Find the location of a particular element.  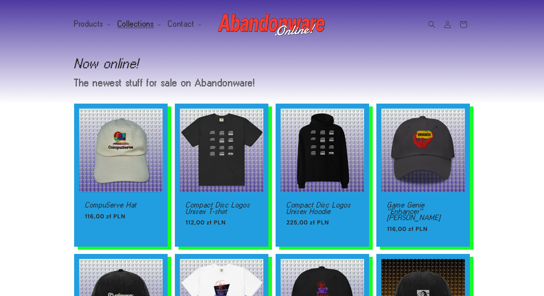

summary: Products is located at coordinates (91, 24).